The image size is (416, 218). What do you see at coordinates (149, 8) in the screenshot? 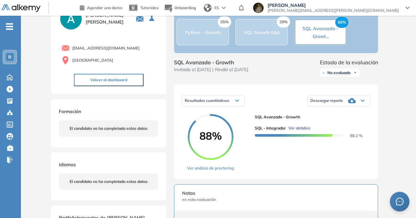
I see `span: Tutoriales` at bounding box center [149, 8].